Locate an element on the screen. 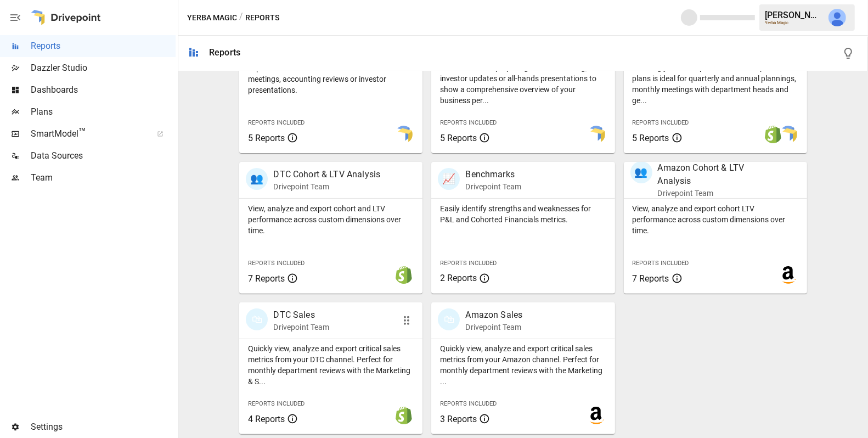 This screenshot has width=868, height=438. p: Easily identify strengths and weaknesses for P&L and Cohorted Financials metrics. is located at coordinates (523, 214).